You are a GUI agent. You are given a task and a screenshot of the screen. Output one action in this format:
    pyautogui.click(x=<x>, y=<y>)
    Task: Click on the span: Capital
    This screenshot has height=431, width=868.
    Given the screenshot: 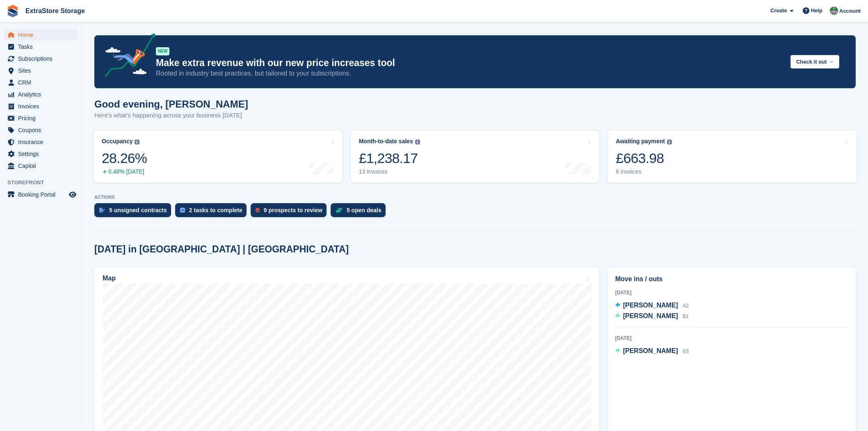 What is the action you would take?
    pyautogui.click(x=43, y=166)
    